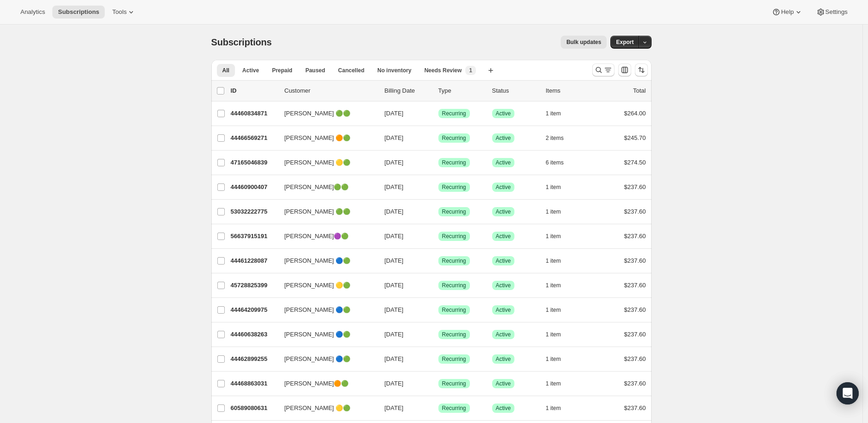 The width and height of the screenshot is (868, 423). Describe the element at coordinates (625, 42) in the screenshot. I see `button: Export` at that location.